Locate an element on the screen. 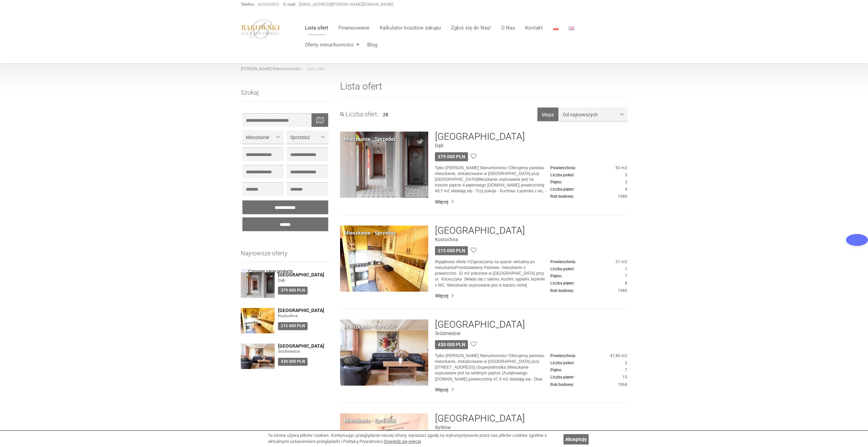 Image resolution: width=868 pixels, height=447 pixels. span: Od najnowszych is located at coordinates (590, 114).